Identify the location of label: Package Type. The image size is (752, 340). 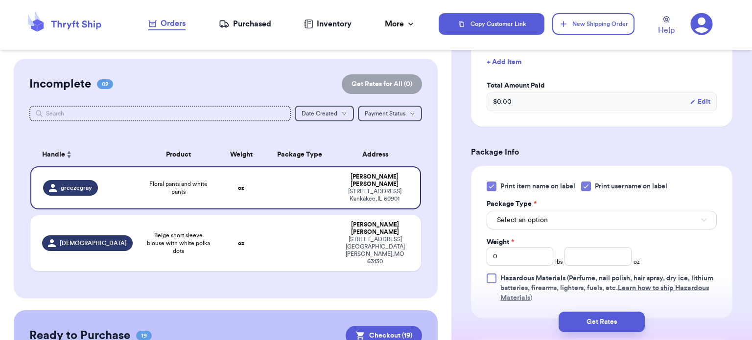
(512, 204).